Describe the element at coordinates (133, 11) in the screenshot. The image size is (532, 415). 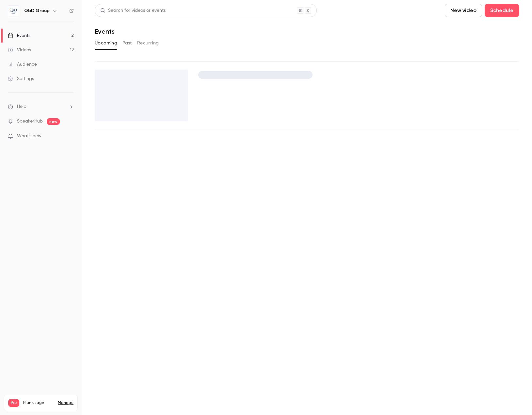
I see `div: Search for videos or events` at that location.